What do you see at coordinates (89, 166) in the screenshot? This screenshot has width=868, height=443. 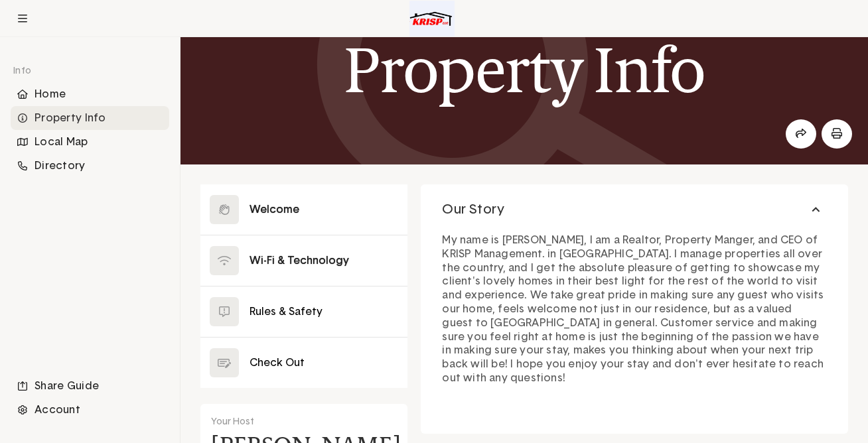 I see `div: Directory` at bounding box center [89, 166].